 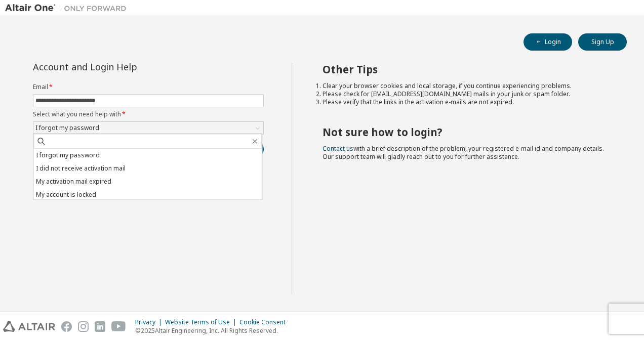 I want to click on div: Cookie Consent, so click(x=266, y=322).